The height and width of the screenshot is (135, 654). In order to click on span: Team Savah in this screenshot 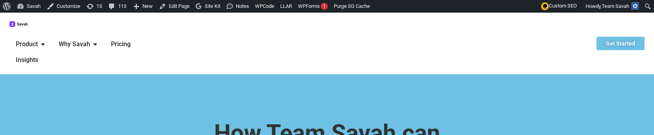, I will do `click(615, 6)`.